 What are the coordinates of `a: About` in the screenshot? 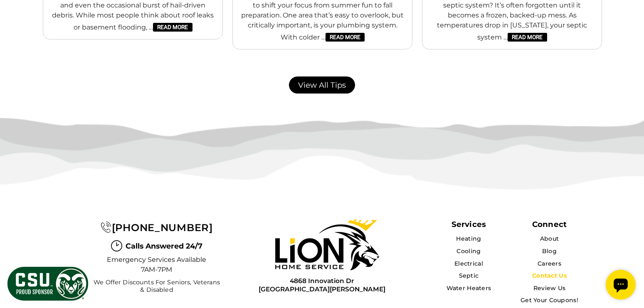 It's located at (549, 239).